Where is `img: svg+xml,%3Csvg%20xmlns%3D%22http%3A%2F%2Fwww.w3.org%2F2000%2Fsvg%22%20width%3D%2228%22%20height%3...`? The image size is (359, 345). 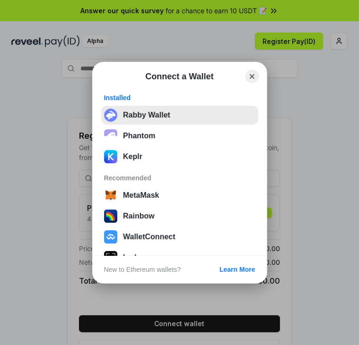
img: svg+xml,%3Csvg%20xmlns%3D%22http%3A%2F%2Fwww.w3.org%2F2000%2Fsvg%22%20width%3D%2228%22%20height%3... is located at coordinates (111, 258).